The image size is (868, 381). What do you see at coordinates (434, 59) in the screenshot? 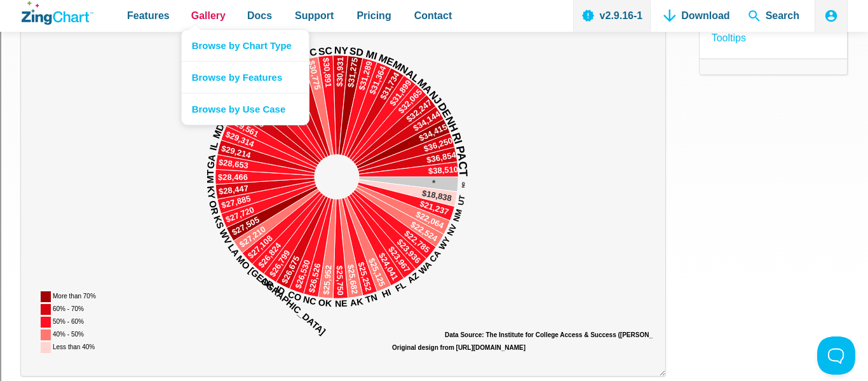
I see `div: Move To ...` at bounding box center [434, 59].